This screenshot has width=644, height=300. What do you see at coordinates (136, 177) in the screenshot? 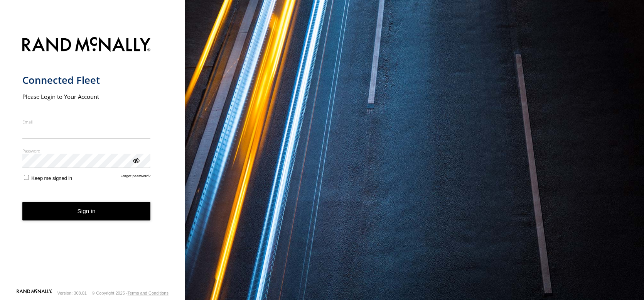
I see `a: Forgot password?` at bounding box center [136, 177].